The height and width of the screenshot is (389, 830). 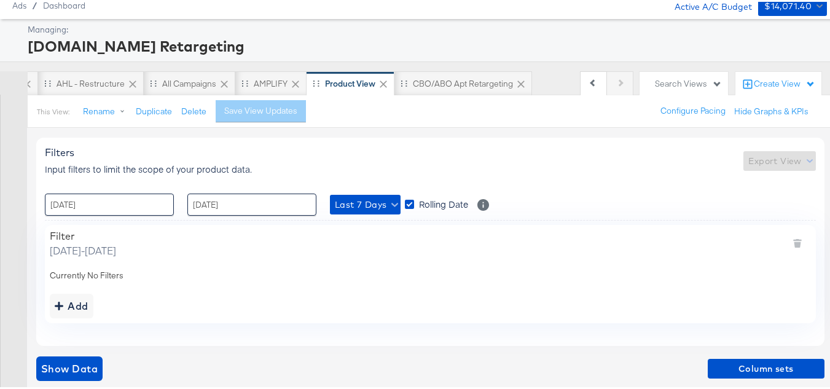 I want to click on div: Create View, so click(x=785, y=82).